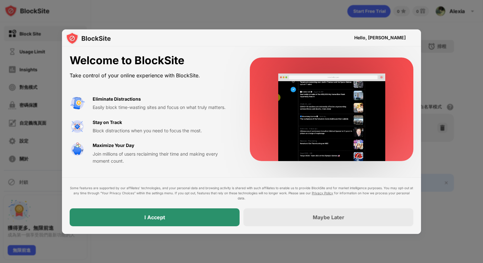 The width and height of the screenshot is (483, 263). What do you see at coordinates (241, 193) in the screenshot?
I see `div: Some features are supported by our affiliates’ technologies, and your personal data and browsing ...` at bounding box center [241, 193].